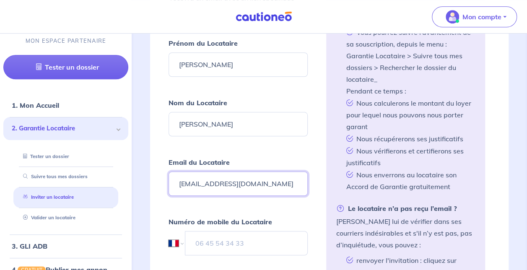 Image resolution: width=527 pixels, height=270 pixels. What do you see at coordinates (409, 138) in the screenshot?
I see `li: Nous récupérerons ses justificatifs` at bounding box center [409, 138].